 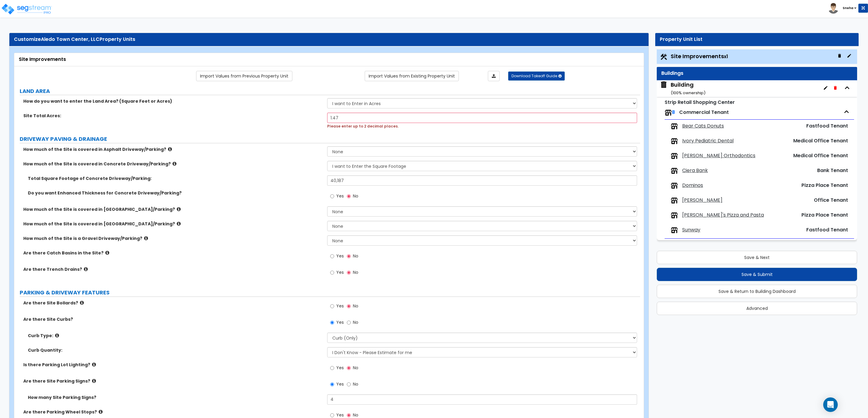 I want to click on label: Are there Site Parking Signs?, so click(x=173, y=381).